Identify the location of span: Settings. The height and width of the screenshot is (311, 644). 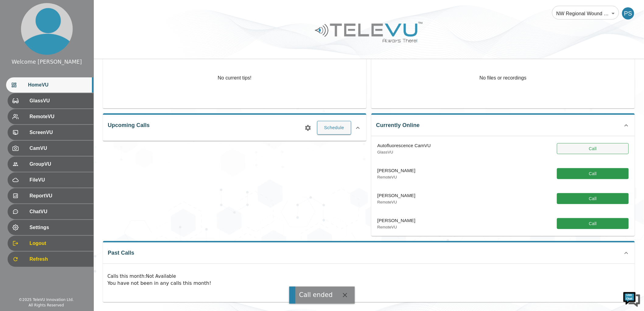
(59, 227).